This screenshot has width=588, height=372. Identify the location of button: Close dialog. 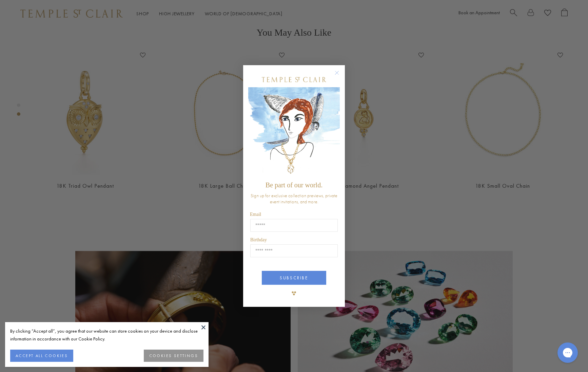
(340, 76).